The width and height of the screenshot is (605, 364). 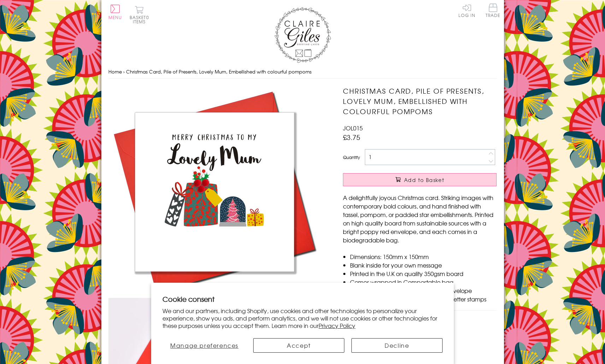 I want to click on li: Printed in the U.K on quality 350gsm board, so click(x=423, y=273).